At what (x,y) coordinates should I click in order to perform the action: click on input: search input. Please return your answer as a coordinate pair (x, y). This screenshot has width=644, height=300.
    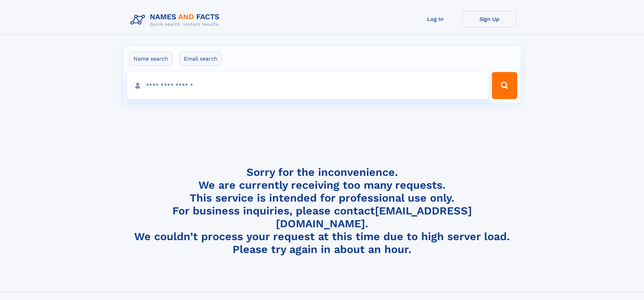
    Looking at the image, I should click on (308, 86).